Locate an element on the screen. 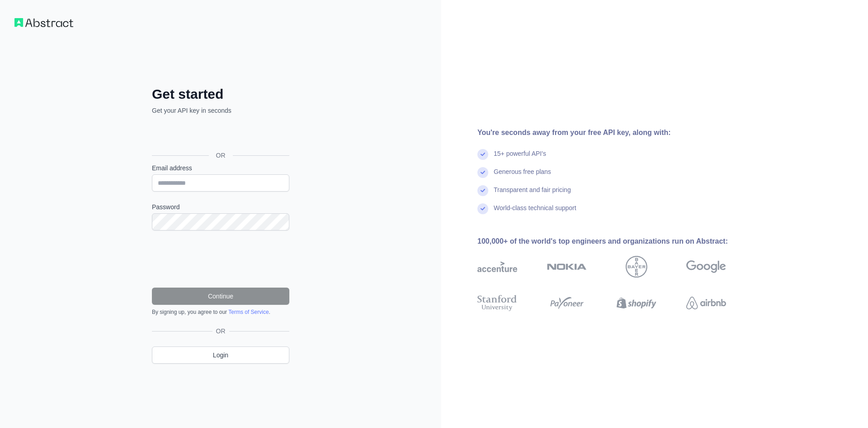 Image resolution: width=868 pixels, height=428 pixels. p: Get your API key in seconds is located at coordinates (221, 110).